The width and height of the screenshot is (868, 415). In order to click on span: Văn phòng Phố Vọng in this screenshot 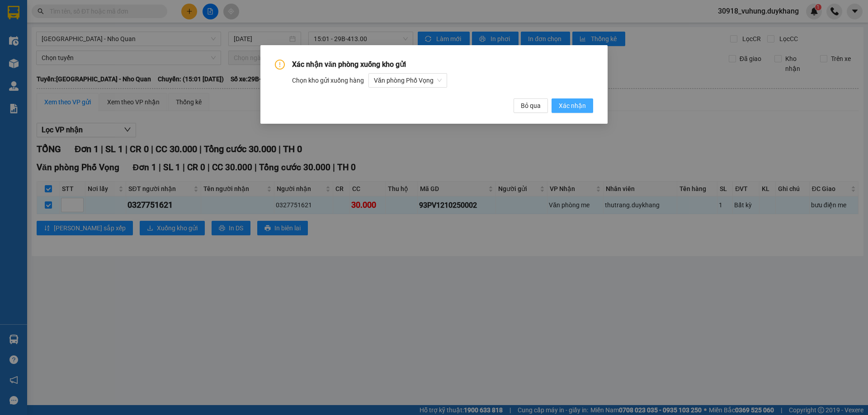, I will do `click(408, 80)`.